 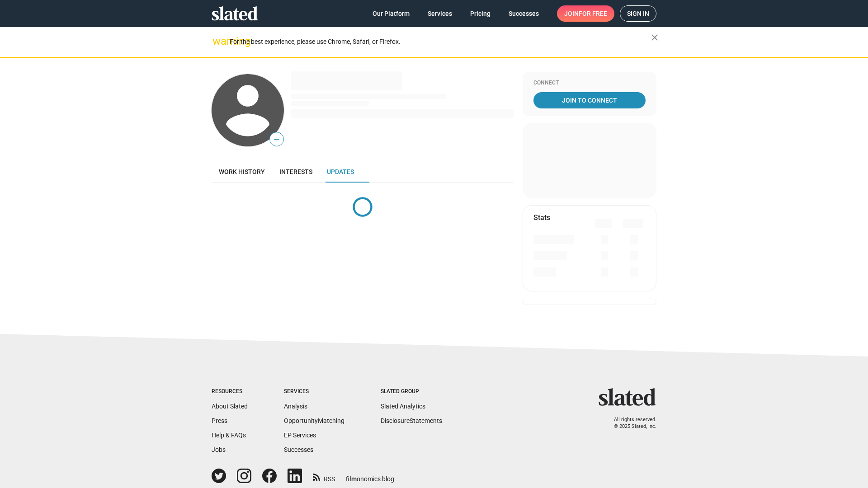 What do you see at coordinates (296, 172) in the screenshot?
I see `span: Interests` at bounding box center [296, 172].